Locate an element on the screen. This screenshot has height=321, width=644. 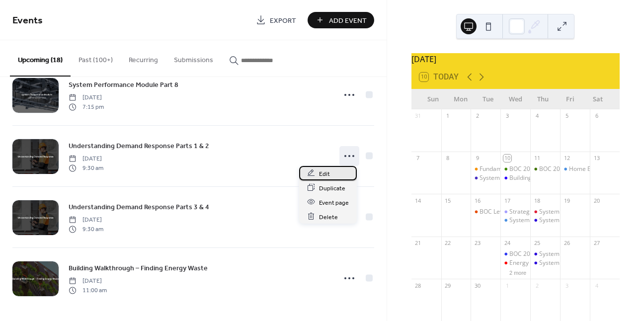
div: 22 is located at coordinates (448, 243).